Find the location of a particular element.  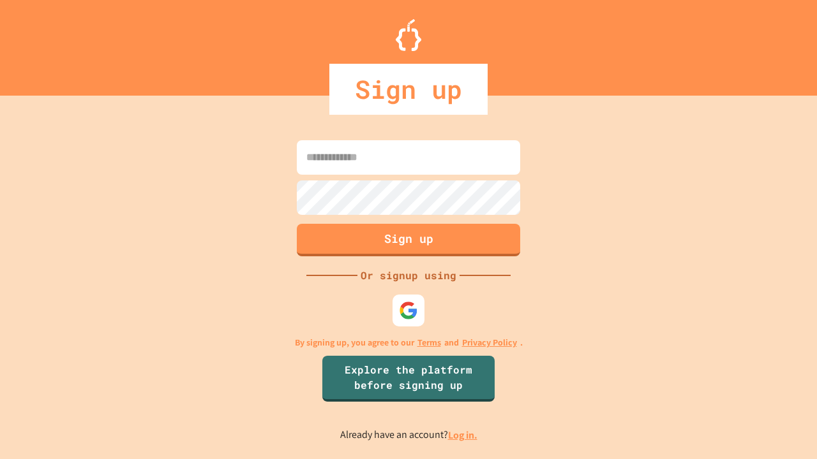

img: google-icon.svg is located at coordinates (408, 311).